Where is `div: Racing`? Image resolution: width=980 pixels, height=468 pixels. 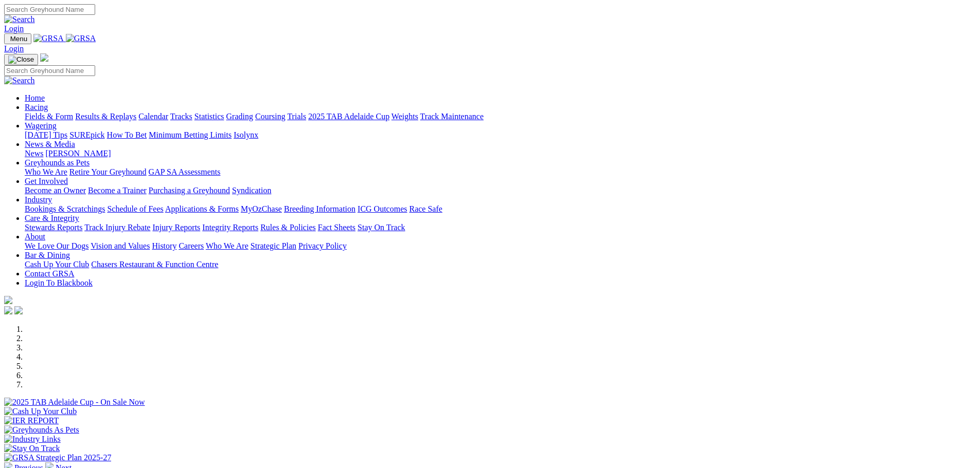
div: Racing is located at coordinates (500, 117).